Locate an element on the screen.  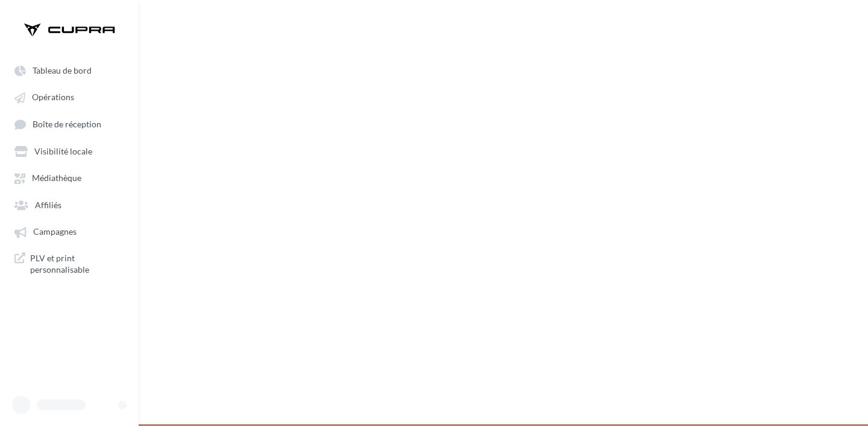
span: Opérations is located at coordinates (53, 97).